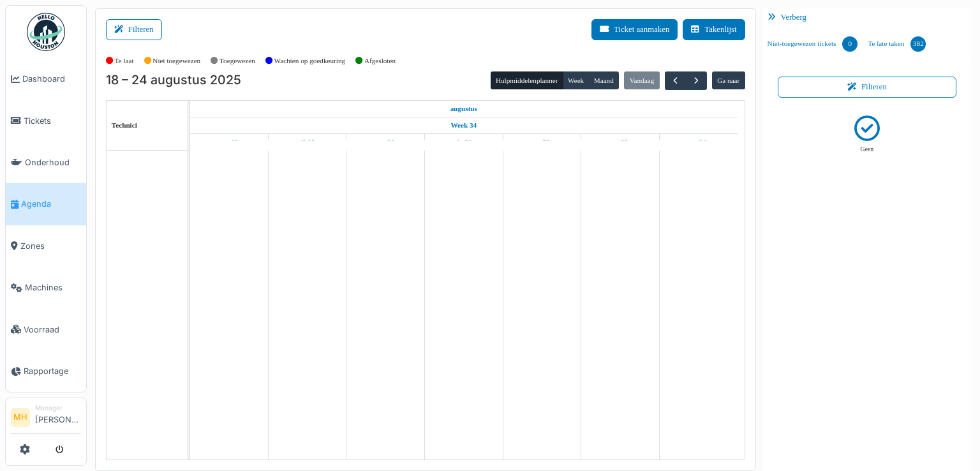 This screenshot has height=471, width=980. Describe the element at coordinates (463, 125) in the screenshot. I see `a: Week 34` at that location.